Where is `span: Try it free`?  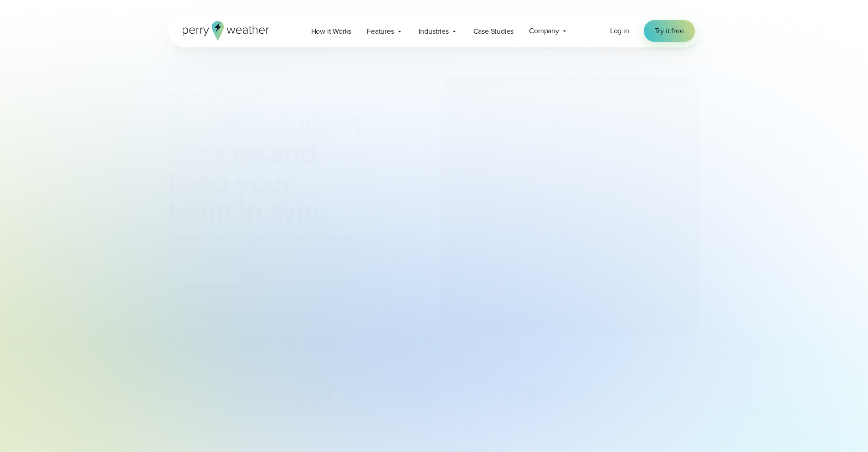 span: Try it free is located at coordinates (669, 31).